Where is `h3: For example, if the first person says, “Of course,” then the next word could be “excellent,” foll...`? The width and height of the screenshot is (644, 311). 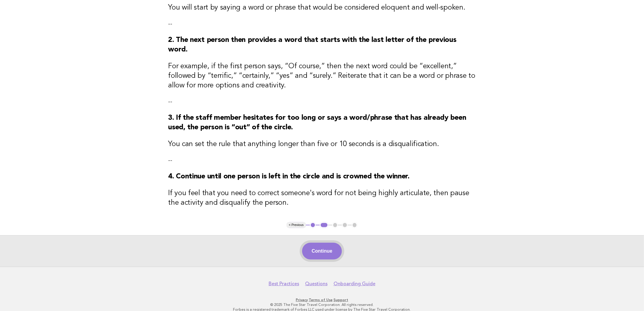
h3: For example, if the first person says, “Of course,” then the next word could be “excellent,” foll... is located at coordinates (322, 76).